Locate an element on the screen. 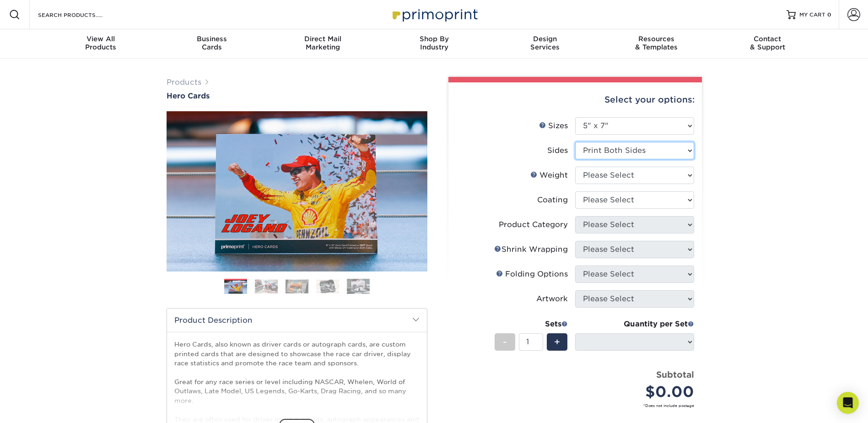 Image resolution: width=868 pixels, height=423 pixels. div: Sizes is located at coordinates (553, 126).